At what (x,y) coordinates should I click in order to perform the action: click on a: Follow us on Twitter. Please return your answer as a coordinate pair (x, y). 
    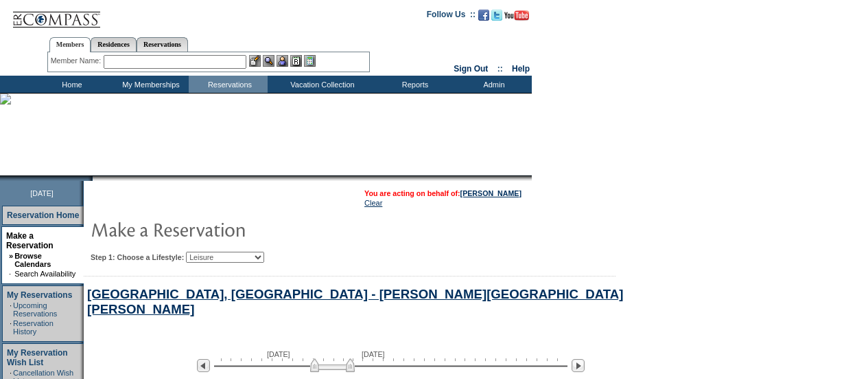
    Looking at the image, I should click on (497, 18).